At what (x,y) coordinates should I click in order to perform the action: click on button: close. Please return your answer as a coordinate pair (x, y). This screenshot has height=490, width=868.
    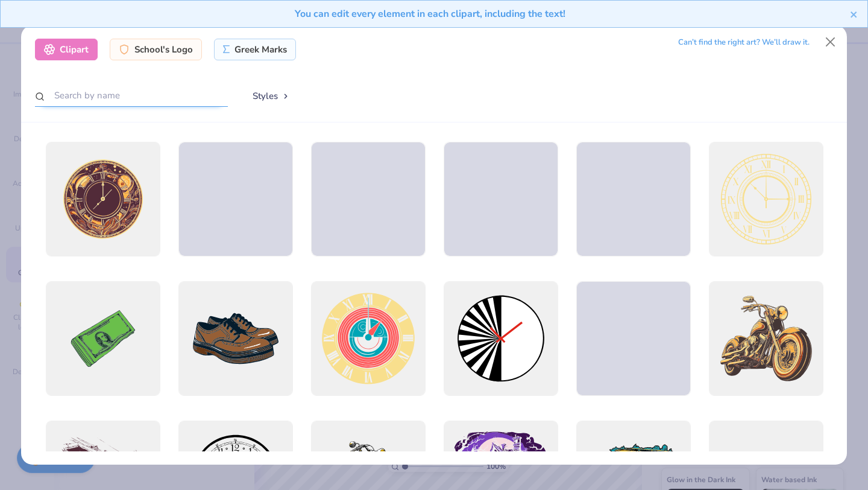
    Looking at the image, I should click on (854, 14).